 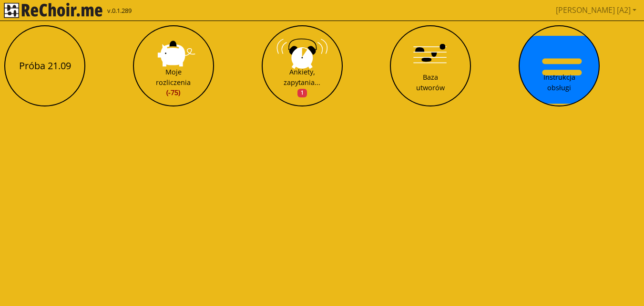 What do you see at coordinates (430, 66) in the screenshot?
I see `button: Baza utworów` at bounding box center [430, 66].